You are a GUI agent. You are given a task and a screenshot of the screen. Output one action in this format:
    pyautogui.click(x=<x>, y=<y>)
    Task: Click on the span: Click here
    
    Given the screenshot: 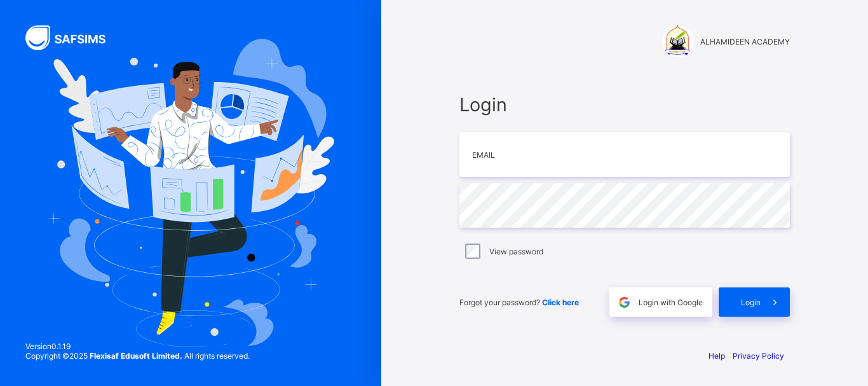 What is the action you would take?
    pyautogui.click(x=560, y=303)
    